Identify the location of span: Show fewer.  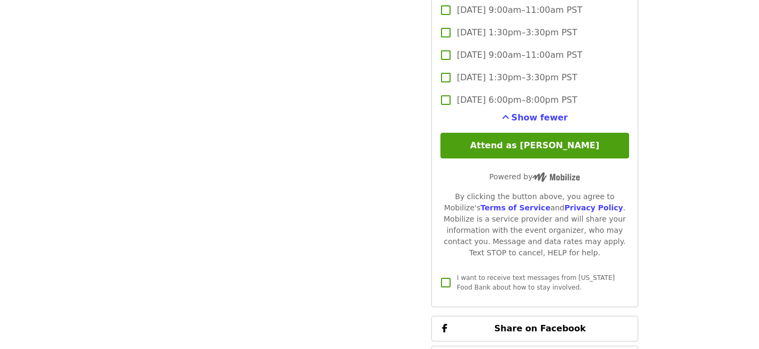
(540, 117).